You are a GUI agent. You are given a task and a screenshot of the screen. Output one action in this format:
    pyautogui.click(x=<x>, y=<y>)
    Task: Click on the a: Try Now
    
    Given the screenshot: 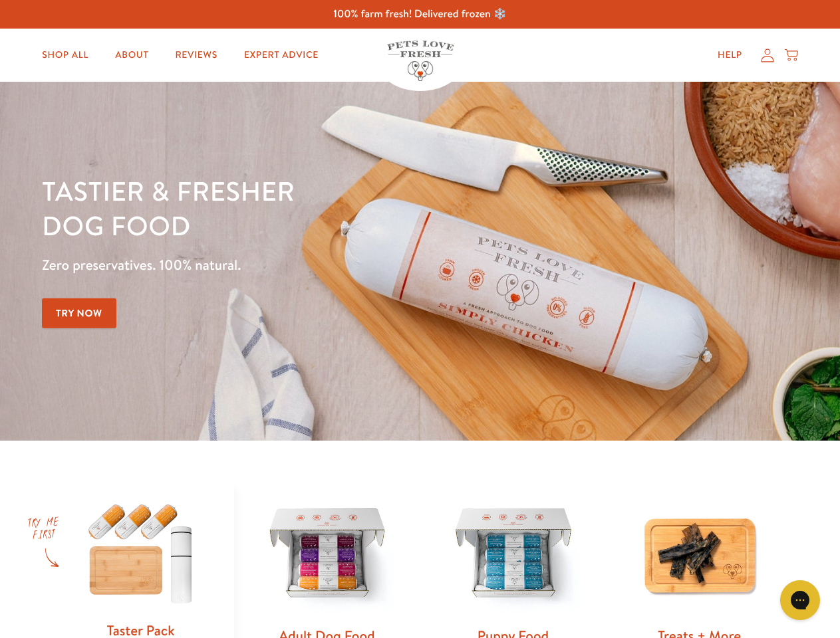 What is the action you would take?
    pyautogui.click(x=79, y=313)
    